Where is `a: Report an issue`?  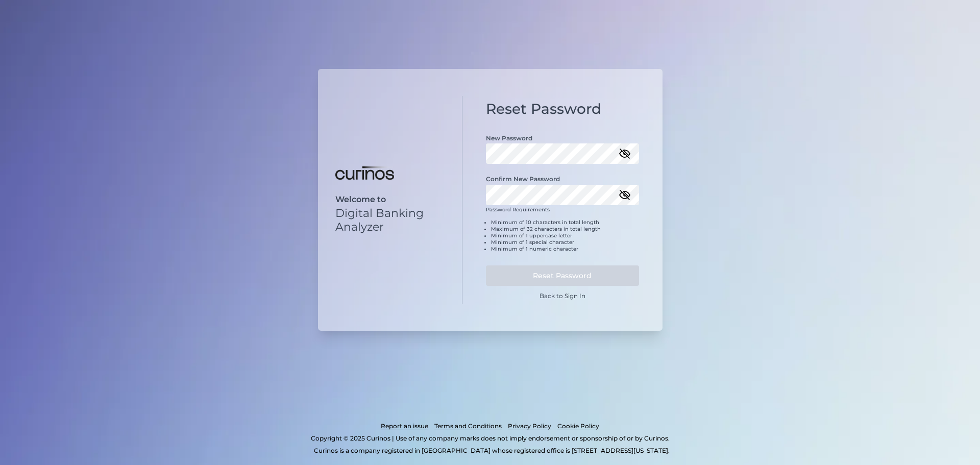
a: Report an issue is located at coordinates (404, 426).